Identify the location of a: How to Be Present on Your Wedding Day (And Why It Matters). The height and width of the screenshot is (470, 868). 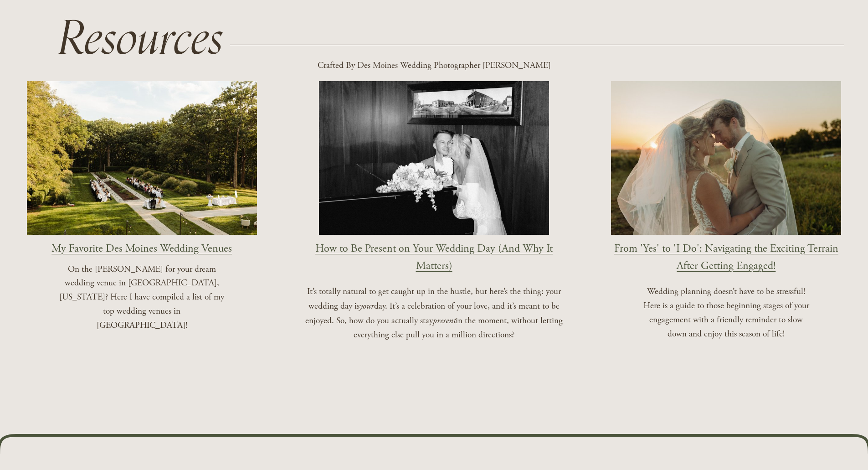
(434, 257).